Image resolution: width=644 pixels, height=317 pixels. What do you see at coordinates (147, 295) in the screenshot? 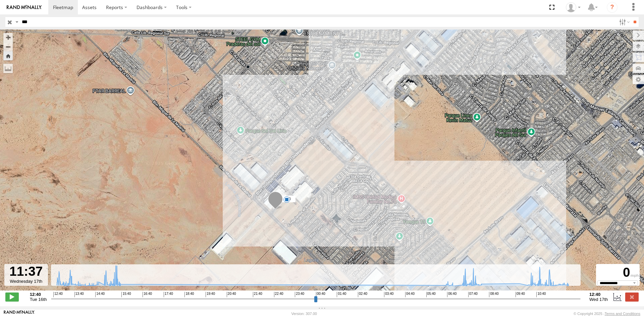
I see `span: 16:40` at bounding box center [147, 295].